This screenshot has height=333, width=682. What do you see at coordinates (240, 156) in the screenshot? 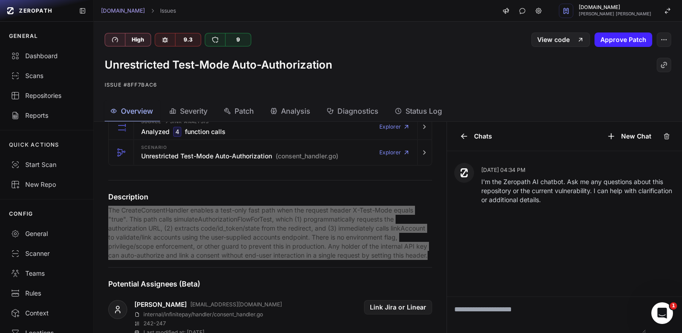
I see `h3: Unrestricted Test-Mode Auto-Authorization` at bounding box center [240, 156].